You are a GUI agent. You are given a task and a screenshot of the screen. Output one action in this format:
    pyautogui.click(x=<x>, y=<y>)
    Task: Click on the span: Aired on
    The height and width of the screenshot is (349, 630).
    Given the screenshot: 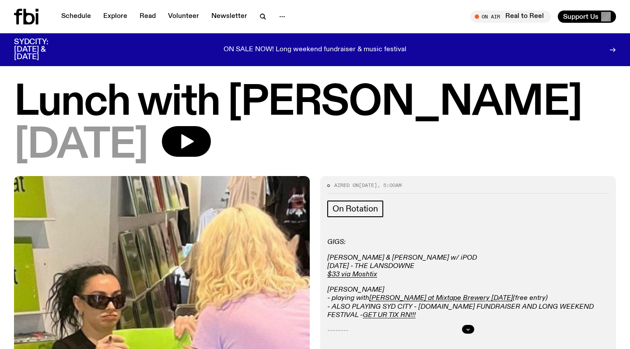 What is the action you would take?
    pyautogui.click(x=347, y=185)
    